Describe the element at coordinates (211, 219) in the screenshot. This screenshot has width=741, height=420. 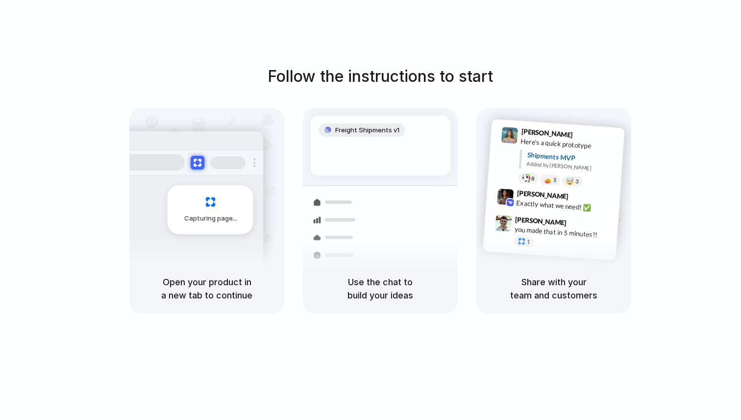
I see `span: Capturing page` at that location.